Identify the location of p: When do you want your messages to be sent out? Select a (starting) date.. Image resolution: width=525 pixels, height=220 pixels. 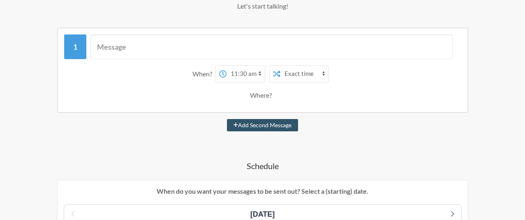
(263, 191).